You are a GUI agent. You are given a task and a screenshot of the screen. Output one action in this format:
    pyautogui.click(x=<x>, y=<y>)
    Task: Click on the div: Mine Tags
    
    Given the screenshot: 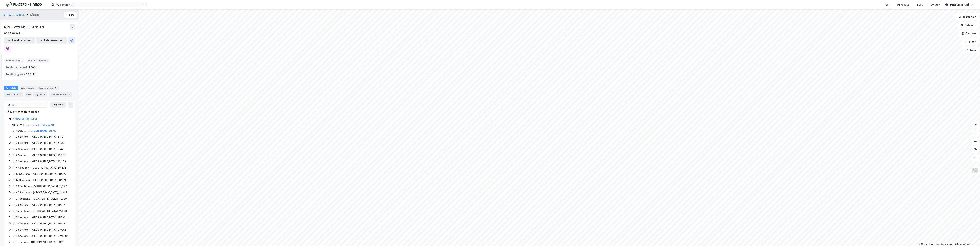 What is the action you would take?
    pyautogui.click(x=903, y=4)
    